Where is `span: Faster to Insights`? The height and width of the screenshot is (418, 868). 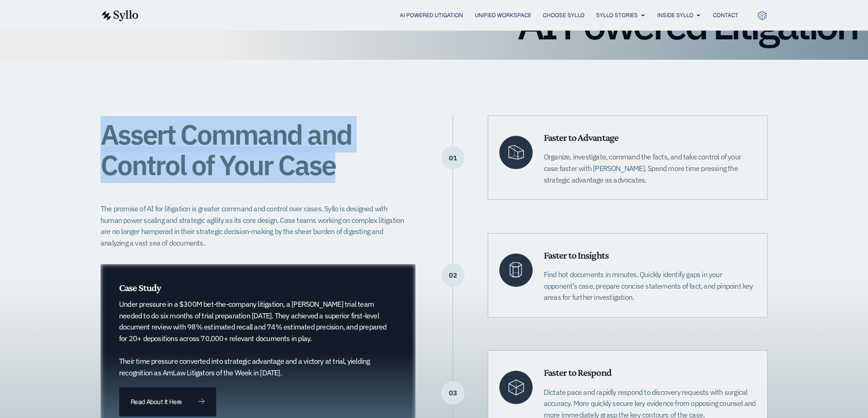
span: Faster to Insights is located at coordinates (576, 255).